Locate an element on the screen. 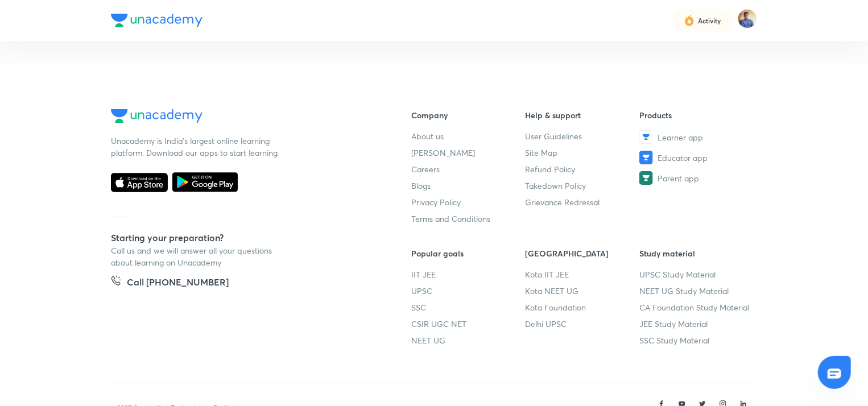 Image resolution: width=868 pixels, height=406 pixels. a: Kota IIT JEE is located at coordinates (583, 274).